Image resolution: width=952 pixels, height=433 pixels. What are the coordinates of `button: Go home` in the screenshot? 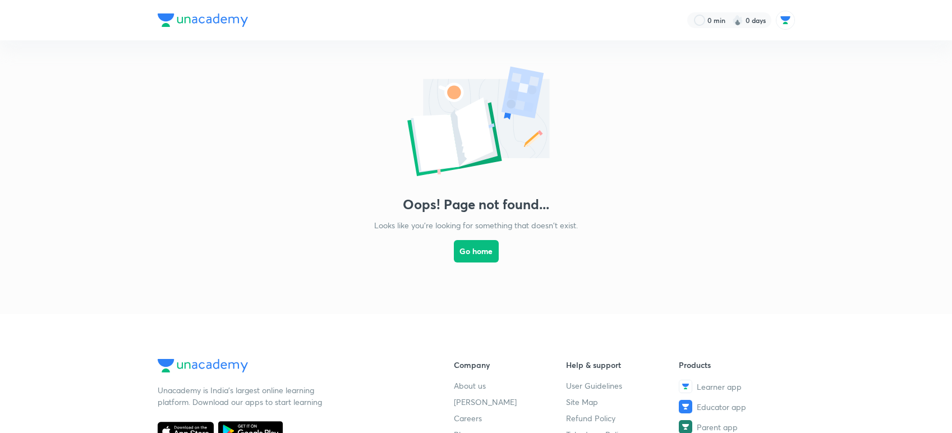 It's located at (476, 251).